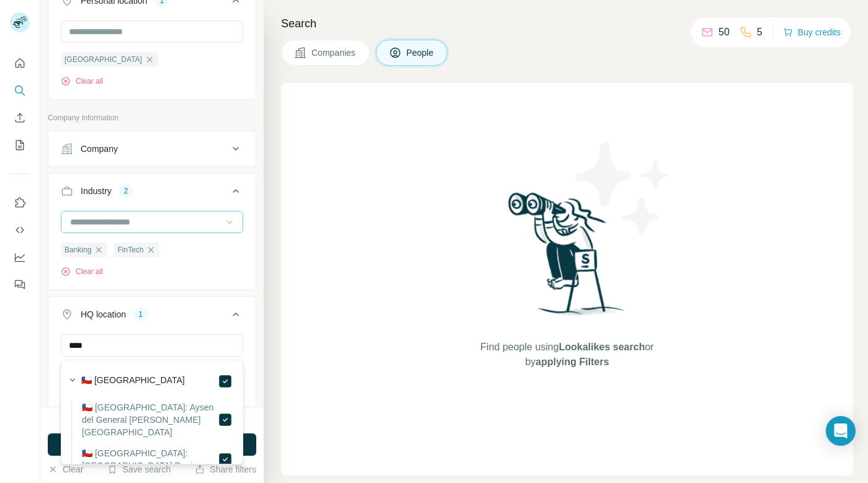 The height and width of the screenshot is (483, 868). What do you see at coordinates (20, 118) in the screenshot?
I see `button: Enrich CSV` at bounding box center [20, 118].